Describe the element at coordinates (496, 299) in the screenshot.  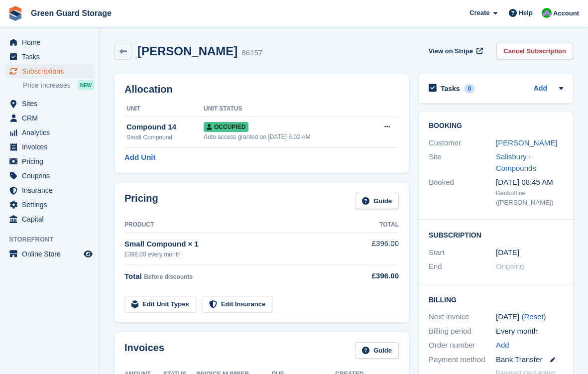
I see `h2: Billing` at that location.